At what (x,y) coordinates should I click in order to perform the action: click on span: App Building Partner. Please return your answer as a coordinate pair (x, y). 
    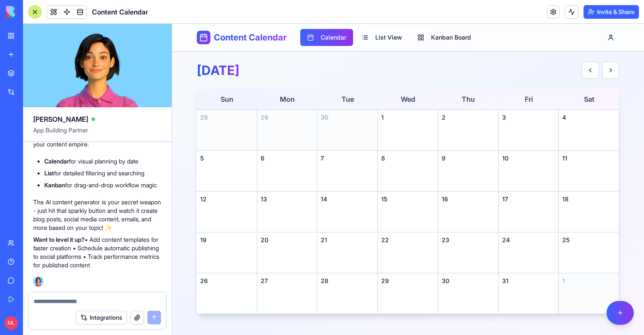
    Looking at the image, I should click on (97, 134).